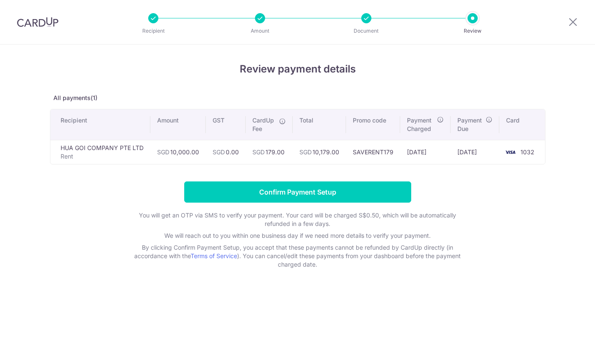  I want to click on a: Terms of Service, so click(214, 255).